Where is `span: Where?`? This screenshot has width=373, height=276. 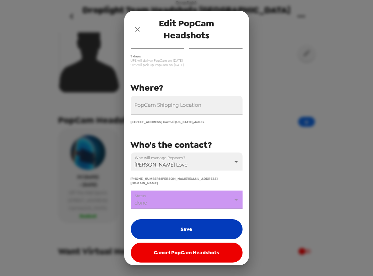
span: Where? is located at coordinates (147, 88).